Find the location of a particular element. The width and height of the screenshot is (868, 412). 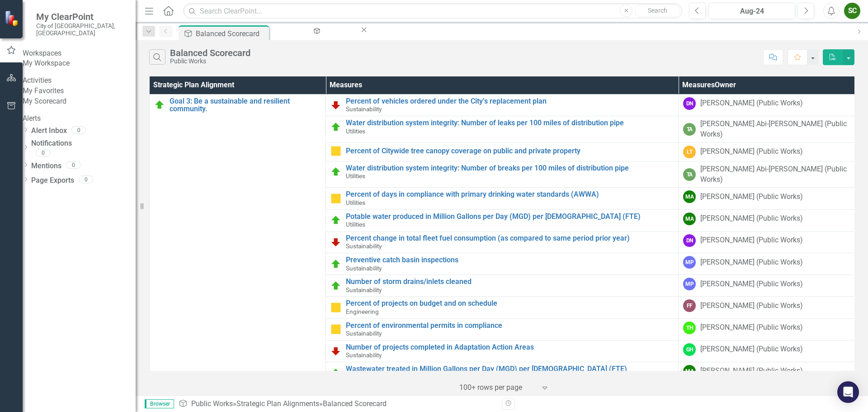

a: Page Exports is located at coordinates (52, 180).